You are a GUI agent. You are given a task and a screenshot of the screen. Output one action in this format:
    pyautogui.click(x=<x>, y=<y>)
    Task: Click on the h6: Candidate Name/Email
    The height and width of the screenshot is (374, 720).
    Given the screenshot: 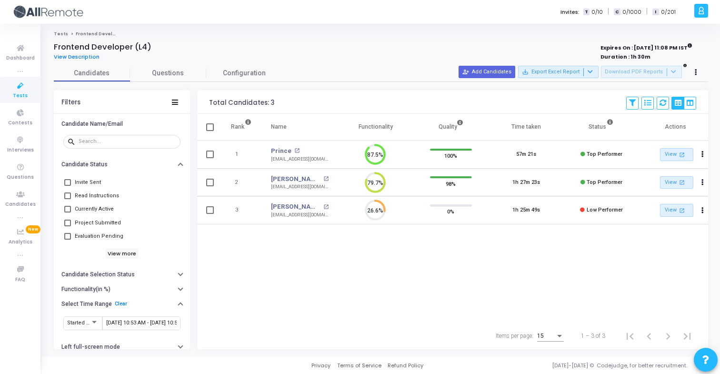 What is the action you would take?
    pyautogui.click(x=92, y=124)
    